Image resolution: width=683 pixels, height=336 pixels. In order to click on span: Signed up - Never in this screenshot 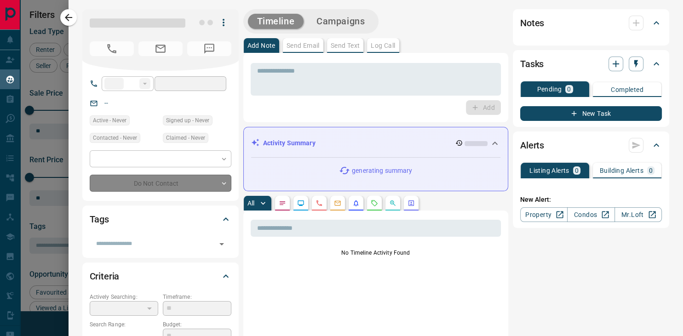, I will do `click(188, 121)`.